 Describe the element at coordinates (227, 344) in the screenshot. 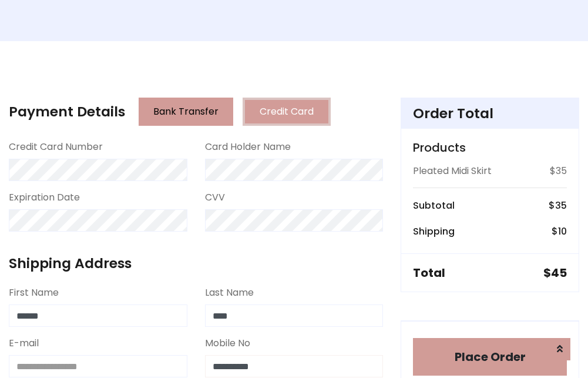

I see `label: Mobile No` at that location.